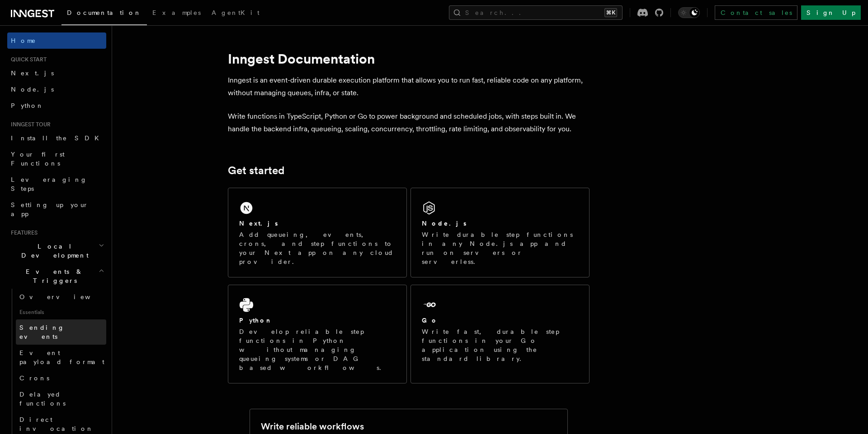 The width and height of the screenshot is (868, 434). What do you see at coordinates (29, 124) in the screenshot?
I see `span: Inngest tour` at bounding box center [29, 124].